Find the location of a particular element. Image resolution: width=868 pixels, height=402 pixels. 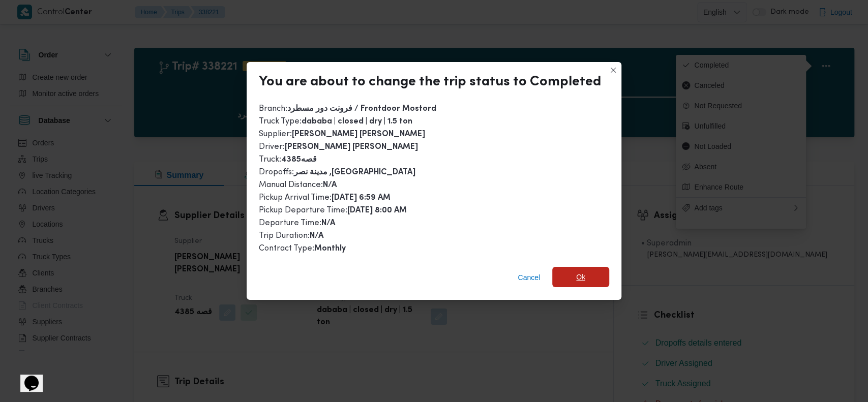

span: Truck : is located at coordinates (288, 159).